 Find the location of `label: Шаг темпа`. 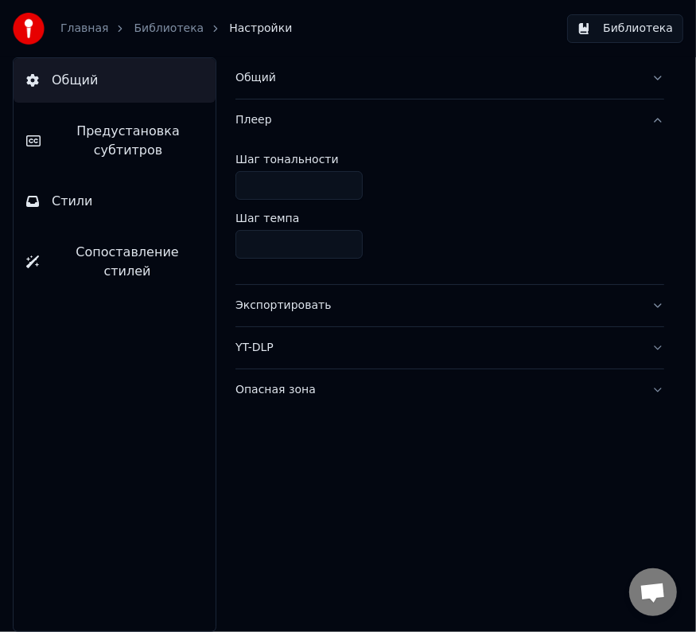

label: Шаг темпа is located at coordinates (267, 218).